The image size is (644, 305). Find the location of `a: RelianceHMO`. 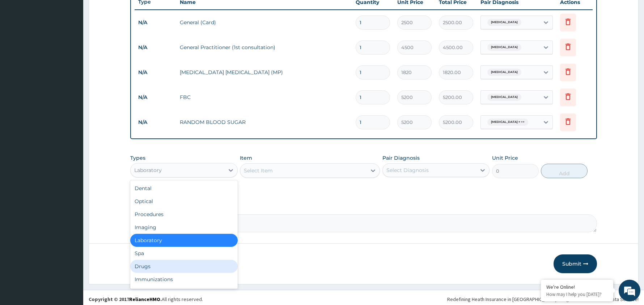

a: RelianceHMO is located at coordinates (145, 299).